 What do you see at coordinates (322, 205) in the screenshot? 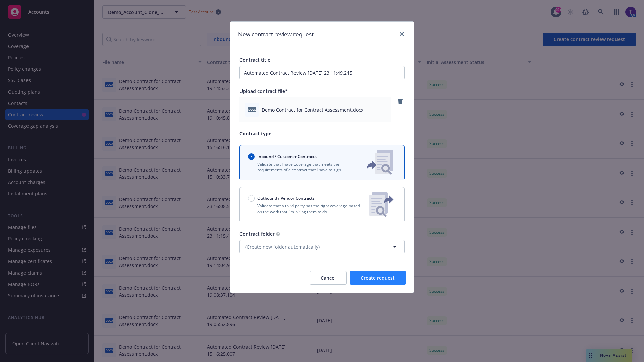
I see `button: Outbound / Vendor ContractsValidate that a third party has the right coverage based on the work t...` at bounding box center [322, 205].